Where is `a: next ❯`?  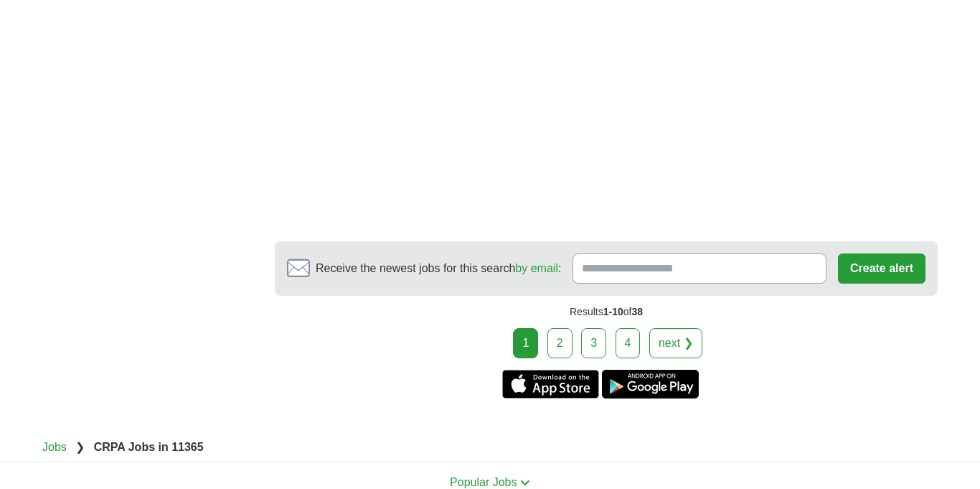
a: next ❯ is located at coordinates (676, 343).